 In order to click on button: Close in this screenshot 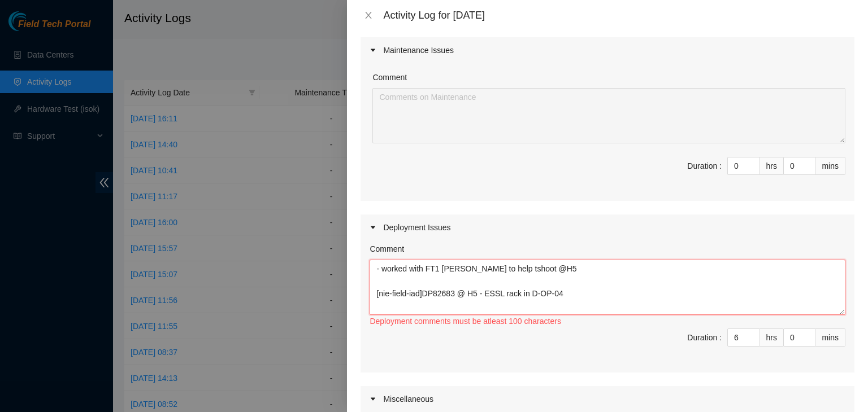, I will do `click(369, 15)`.